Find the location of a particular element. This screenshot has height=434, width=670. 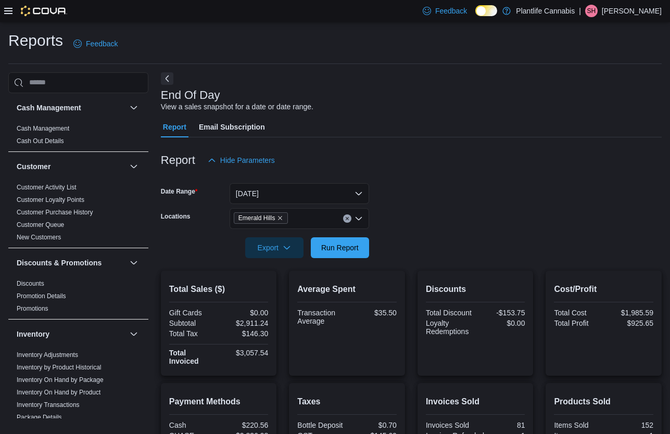

span: Inventory On Hand by Package is located at coordinates (60, 380).